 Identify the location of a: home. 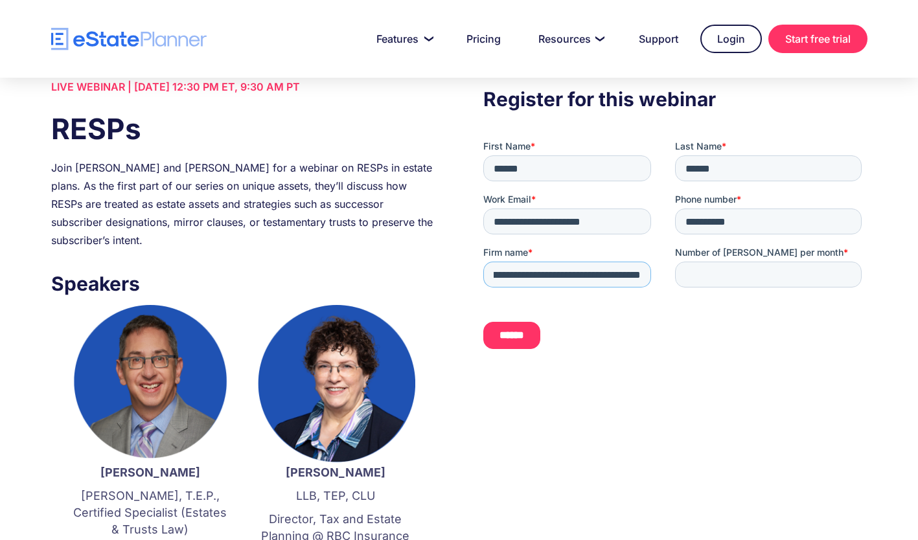
(129, 39).